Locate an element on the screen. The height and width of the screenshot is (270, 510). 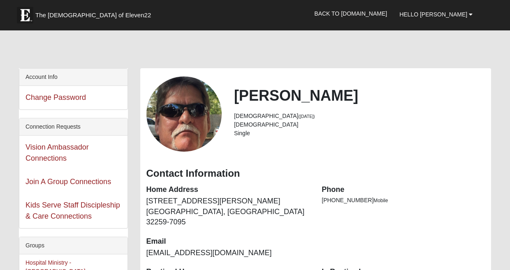
a: Change Password is located at coordinates (56, 98).